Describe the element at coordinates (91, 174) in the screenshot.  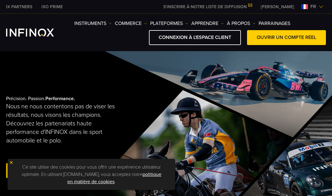
I see `p: Ce site utilise des cookies pour vous offrir une expérience utilisateur optimale. En utilisant [D...` at that location.